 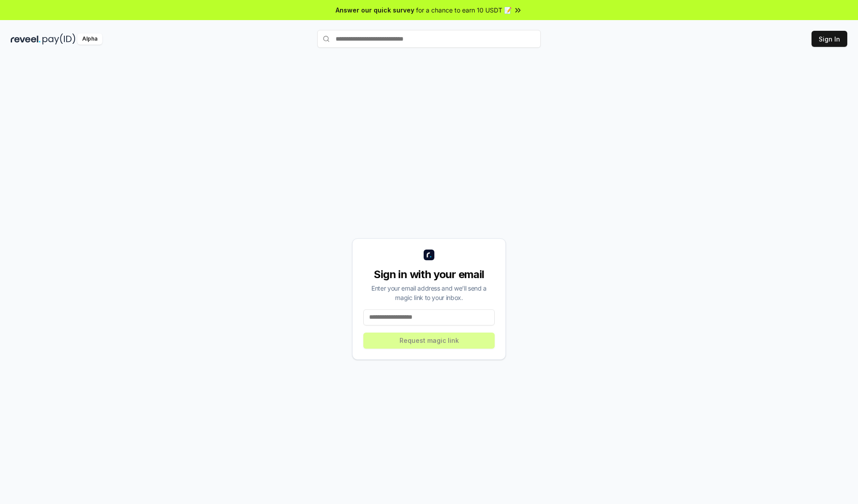 What do you see at coordinates (429, 293) in the screenshot?
I see `div: Enter your email address and we’ll send a magic link to your inbox.` at bounding box center [429, 293].